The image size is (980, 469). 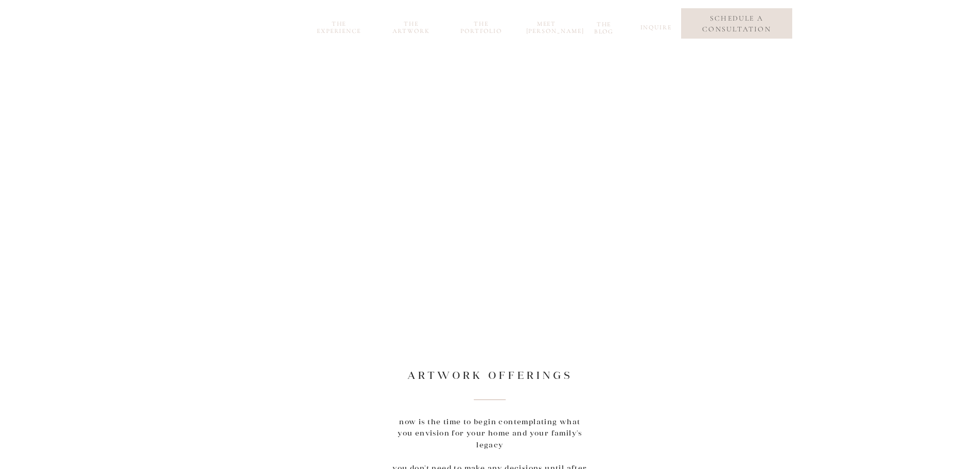 What do you see at coordinates (490, 374) in the screenshot?
I see `h2: artwork offerings` at bounding box center [490, 374].